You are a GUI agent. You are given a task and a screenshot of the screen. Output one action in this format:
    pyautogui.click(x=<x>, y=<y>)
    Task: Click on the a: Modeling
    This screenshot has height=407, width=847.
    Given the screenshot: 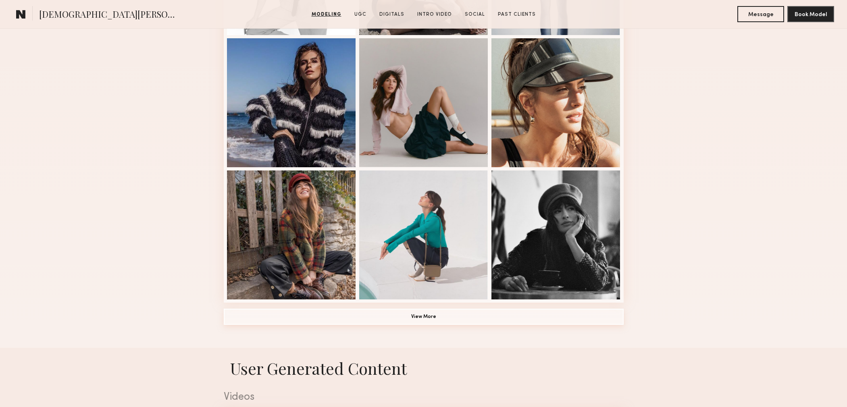 What is the action you would take?
    pyautogui.click(x=326, y=15)
    